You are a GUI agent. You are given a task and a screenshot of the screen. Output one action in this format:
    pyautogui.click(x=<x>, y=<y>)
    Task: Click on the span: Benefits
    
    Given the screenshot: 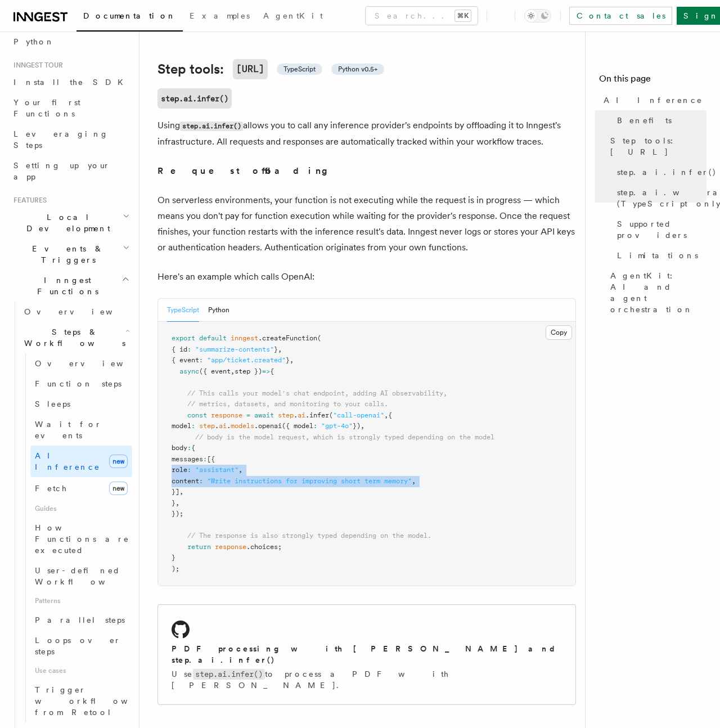 What is the action you would take?
    pyautogui.click(x=644, y=120)
    